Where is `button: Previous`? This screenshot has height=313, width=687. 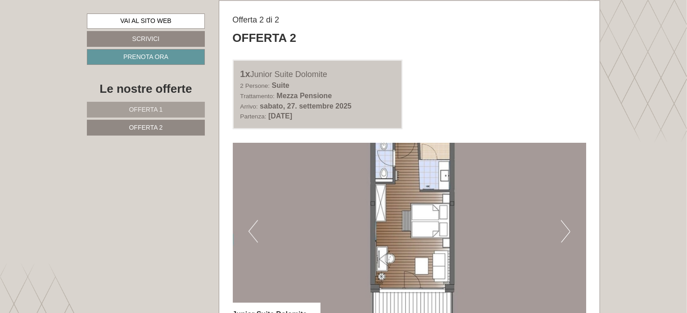
button: Previous is located at coordinates (253, 231).